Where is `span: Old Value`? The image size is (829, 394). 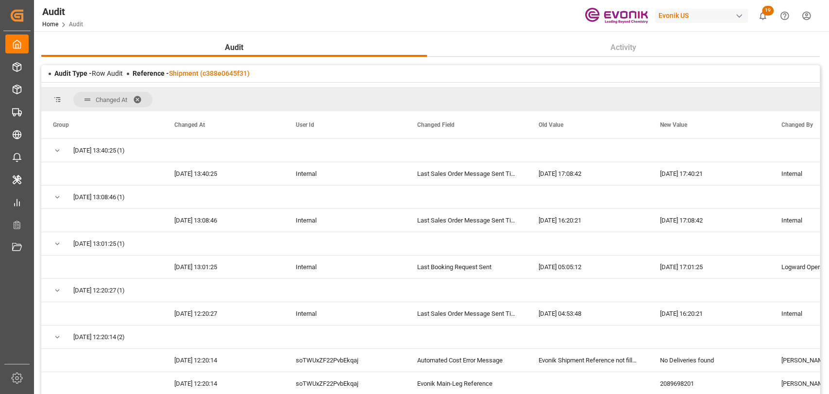 span: Old Value is located at coordinates (550, 125).